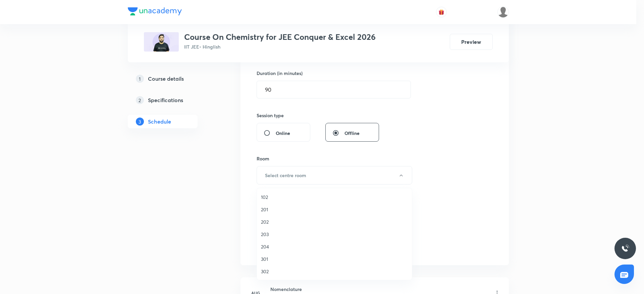 The width and height of the screenshot is (644, 294). Describe the element at coordinates (335, 222) in the screenshot. I see `span: 202` at that location.